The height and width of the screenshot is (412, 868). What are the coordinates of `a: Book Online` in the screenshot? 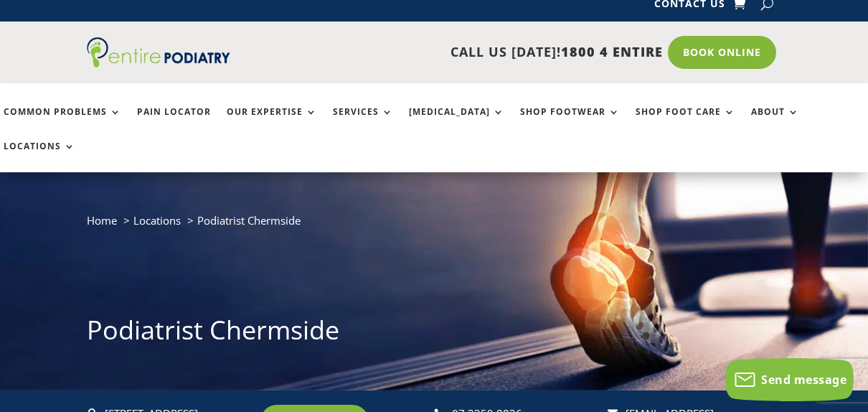 It's located at (722, 52).